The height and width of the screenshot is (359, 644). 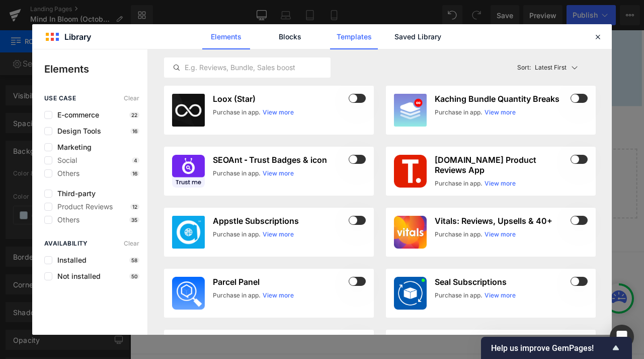 I want to click on h3: Loox (Star), so click(x=280, y=99).